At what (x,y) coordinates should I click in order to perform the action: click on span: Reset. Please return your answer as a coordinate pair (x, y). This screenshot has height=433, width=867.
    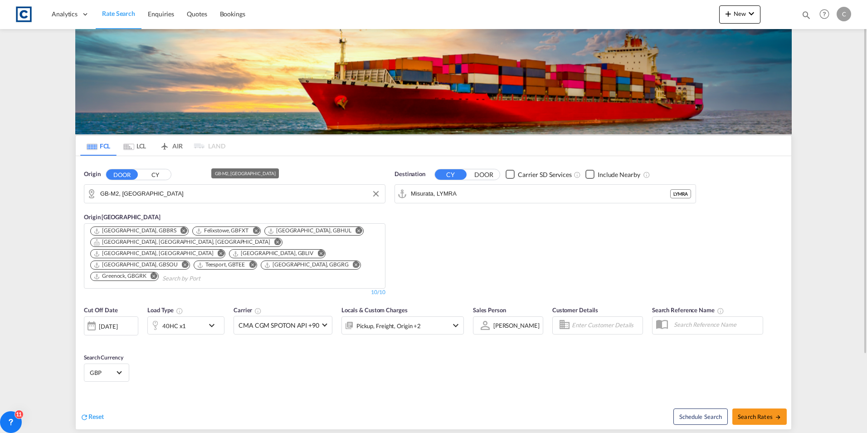
    Looking at the image, I should click on (96, 416).